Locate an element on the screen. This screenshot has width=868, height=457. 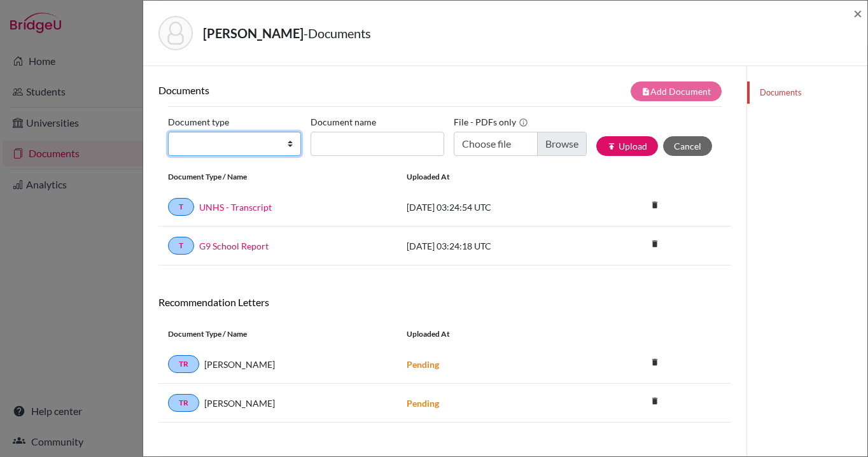
button: publishUpload is located at coordinates (627, 146).